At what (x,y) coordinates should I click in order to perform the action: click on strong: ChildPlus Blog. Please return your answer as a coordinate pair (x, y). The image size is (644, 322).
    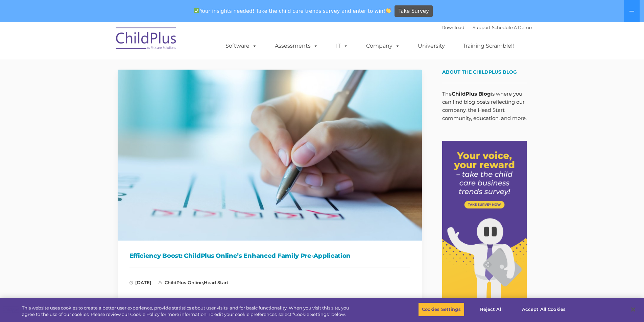
    Looking at the image, I should click on (471, 94).